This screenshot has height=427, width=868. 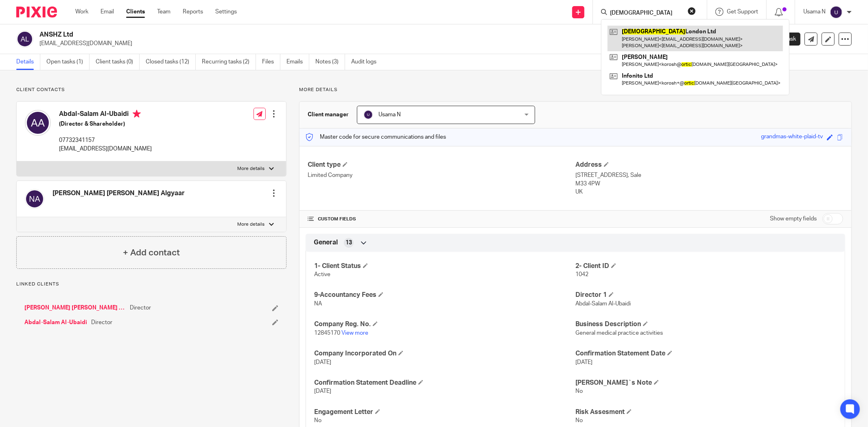 I want to click on button: Clear, so click(x=692, y=11).